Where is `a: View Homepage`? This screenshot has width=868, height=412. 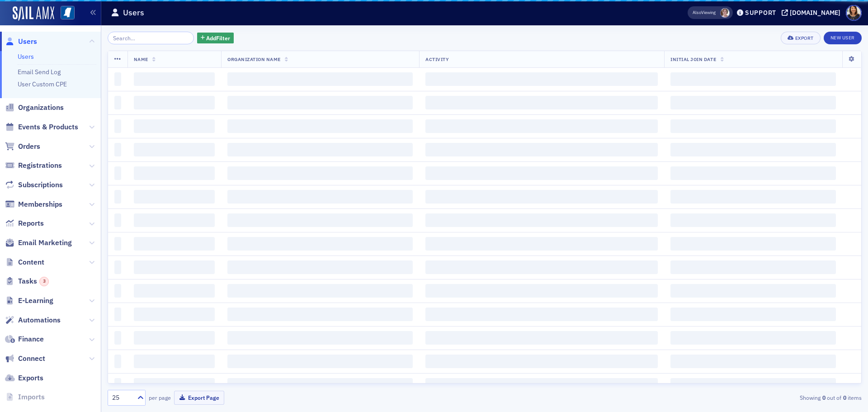
a: View Homepage is located at coordinates (64, 14).